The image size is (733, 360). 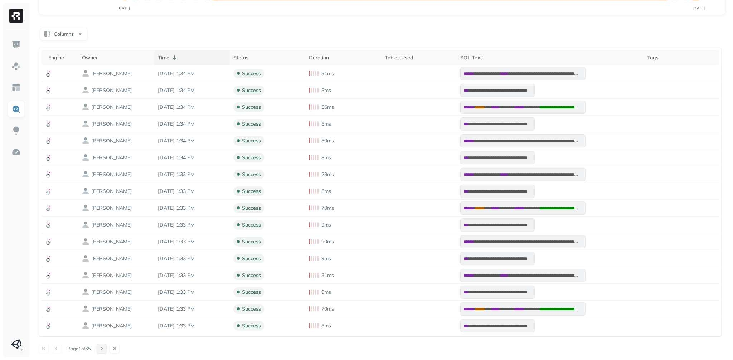 What do you see at coordinates (16, 131) in the screenshot?
I see `img: Insights` at bounding box center [16, 131].